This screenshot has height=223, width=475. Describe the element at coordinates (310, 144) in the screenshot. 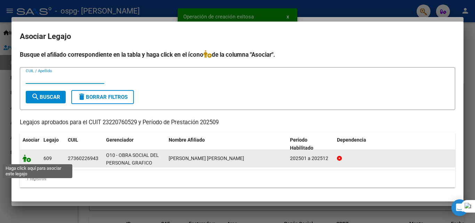

I see `datatable-header-cell: Periodo Habilitado` at that location.